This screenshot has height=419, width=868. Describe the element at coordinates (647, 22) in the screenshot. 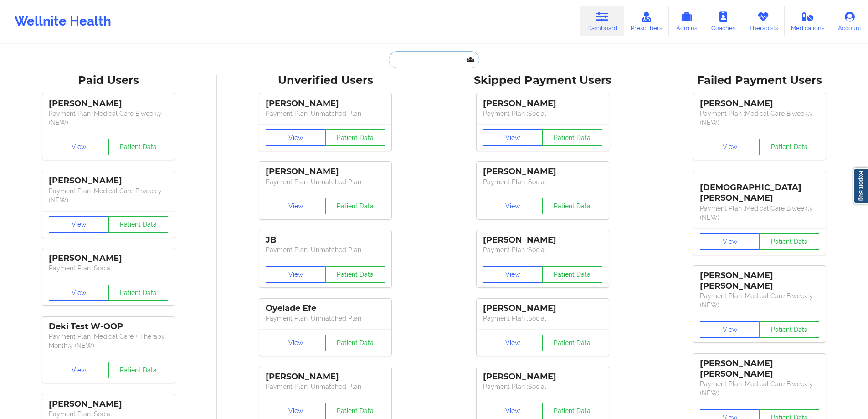

I see `a: Prescribers` at that location.